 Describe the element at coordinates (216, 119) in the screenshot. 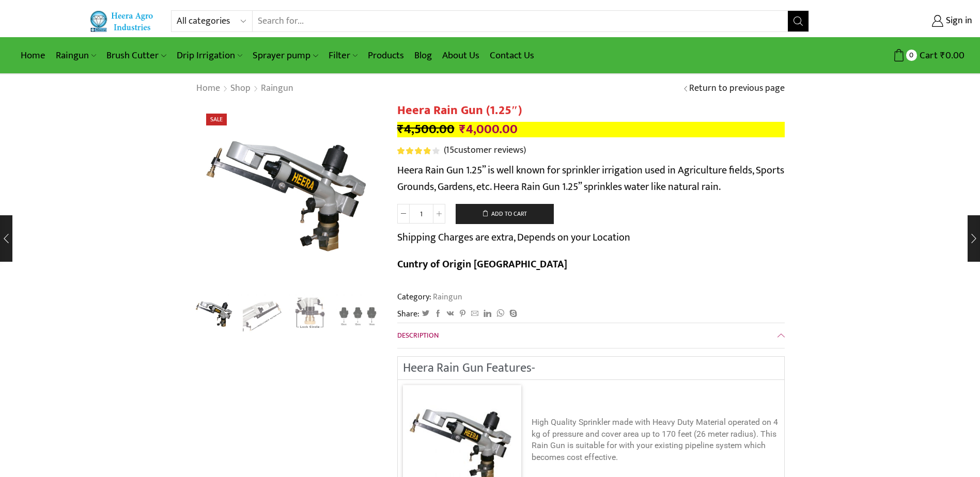

I see `span: Sale` at that location.